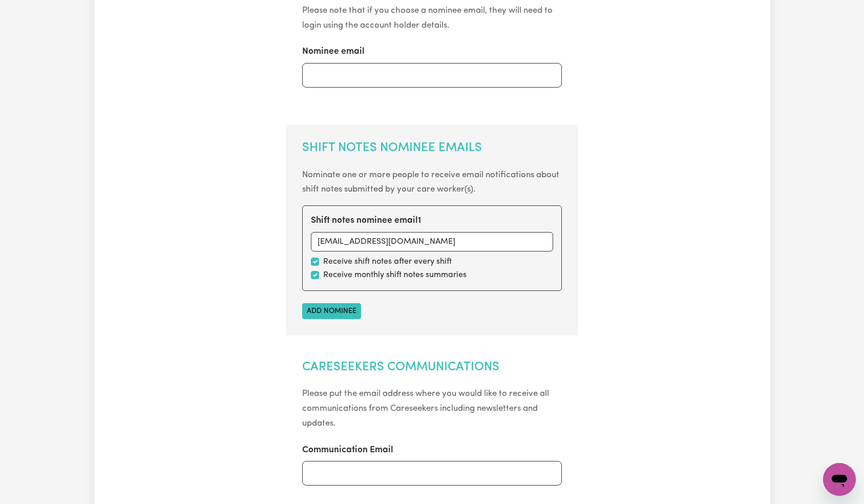 The width and height of the screenshot is (864, 504). What do you see at coordinates (366, 221) in the screenshot?
I see `label: Shift notes nominee email 1` at bounding box center [366, 221].